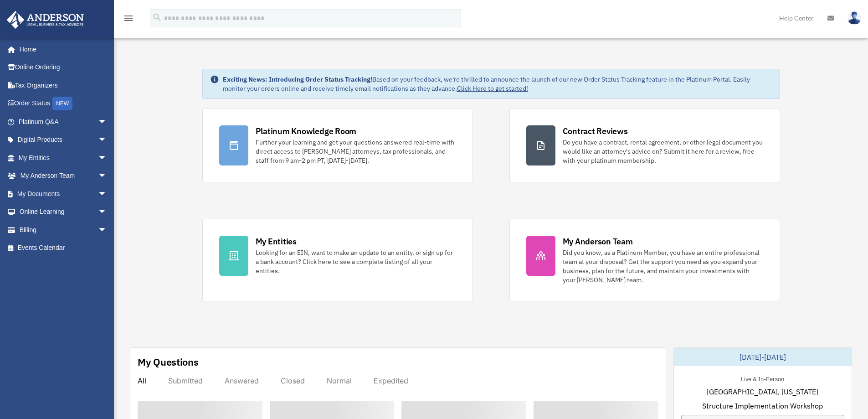  What do you see at coordinates (63, 194) in the screenshot?
I see `a: My Documentsarrow_drop_down` at bounding box center [63, 194].